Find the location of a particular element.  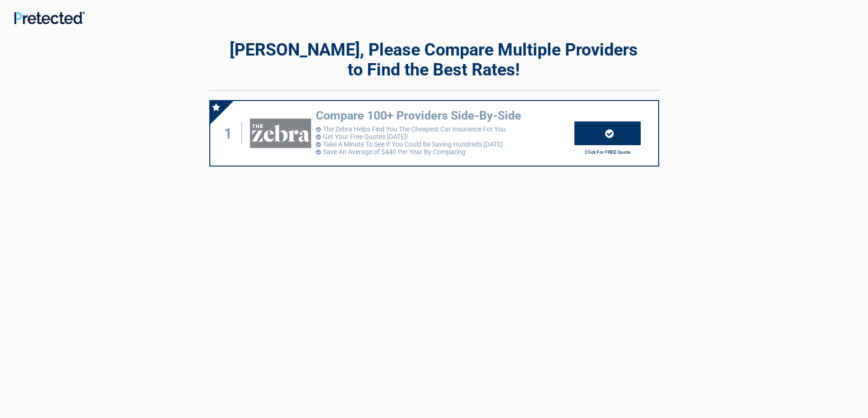

li: Save An Average of $440 Per Year By Comparing is located at coordinates (445, 152).